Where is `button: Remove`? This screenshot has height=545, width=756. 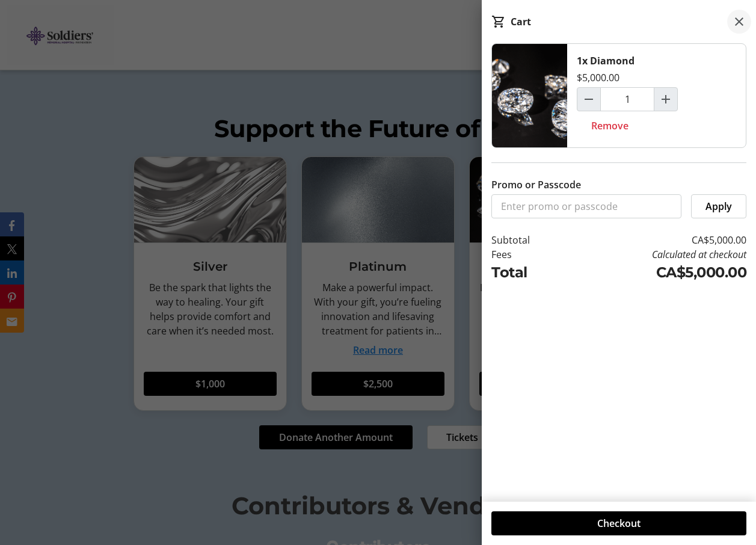
button: Remove is located at coordinates (610, 126).